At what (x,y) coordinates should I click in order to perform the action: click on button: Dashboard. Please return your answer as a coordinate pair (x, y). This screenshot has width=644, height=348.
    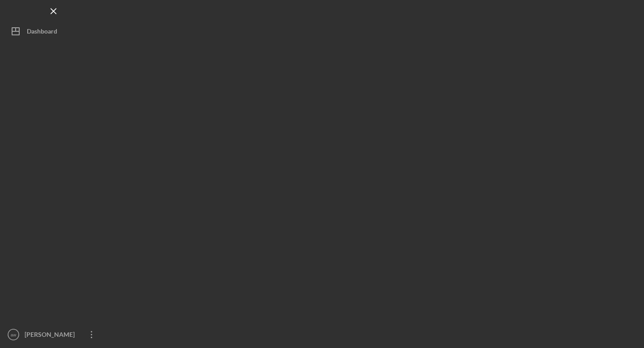
    Looking at the image, I should click on (54, 32).